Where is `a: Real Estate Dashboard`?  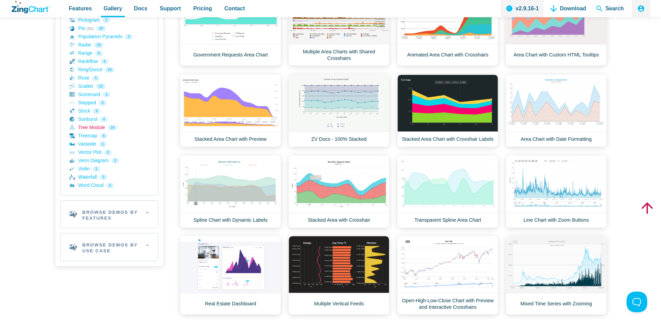
a: Real Estate Dashboard is located at coordinates (230, 275).